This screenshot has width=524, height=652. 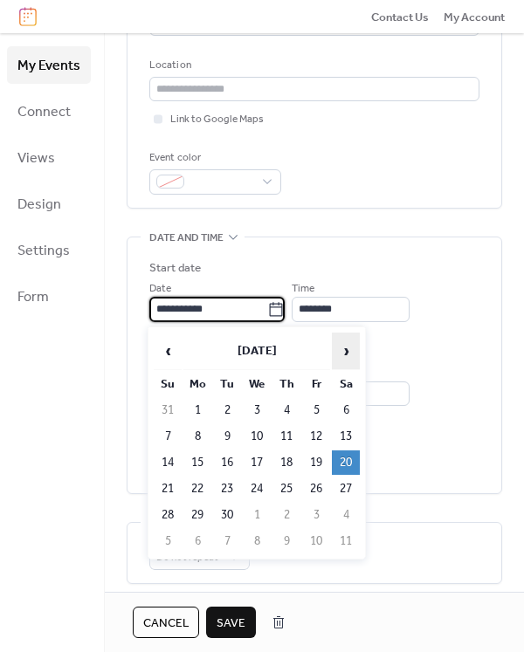 What do you see at coordinates (230, 623) in the screenshot?
I see `span: Save` at bounding box center [230, 623].